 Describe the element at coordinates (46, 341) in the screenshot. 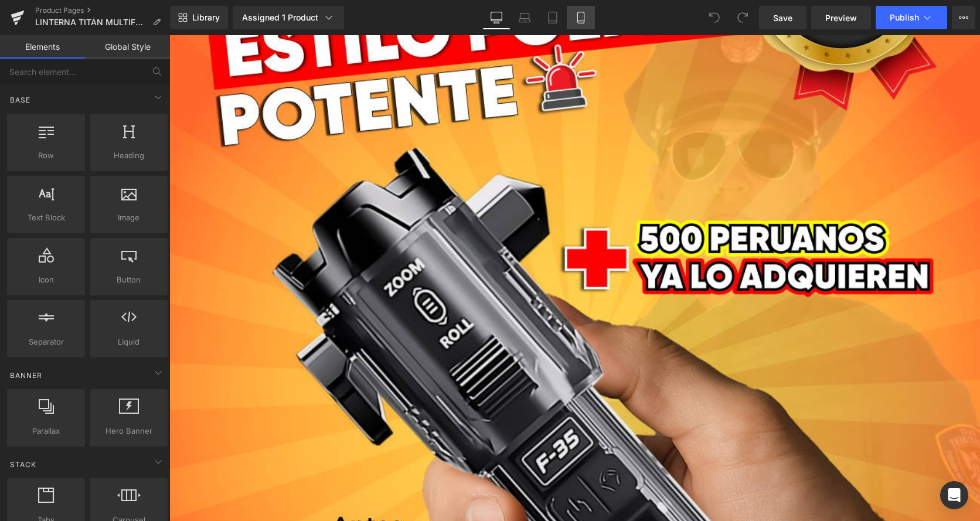

I see `span: Separator` at that location.